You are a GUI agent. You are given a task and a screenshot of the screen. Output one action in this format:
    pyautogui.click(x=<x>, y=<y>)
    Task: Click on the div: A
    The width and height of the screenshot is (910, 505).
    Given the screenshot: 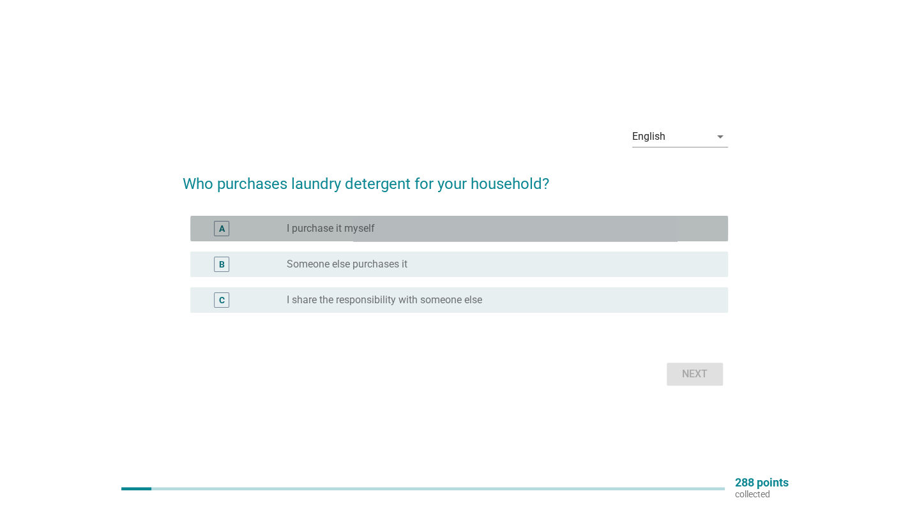 What is the action you would take?
    pyautogui.click(x=222, y=228)
    